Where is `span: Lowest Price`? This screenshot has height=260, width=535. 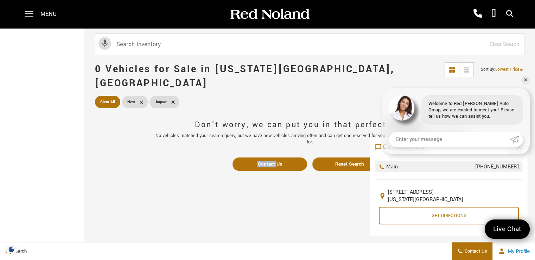
span: Lowest Price is located at coordinates (507, 69).